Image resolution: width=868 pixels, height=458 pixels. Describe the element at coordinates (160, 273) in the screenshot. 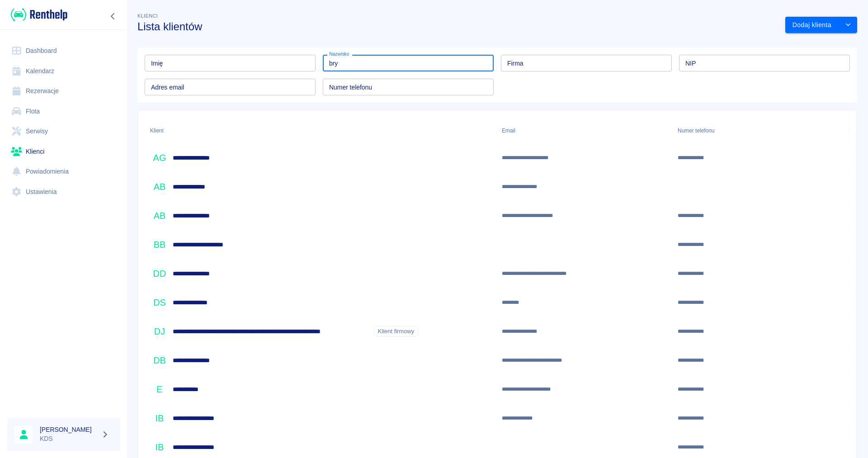

I see `div: DD` at that location.